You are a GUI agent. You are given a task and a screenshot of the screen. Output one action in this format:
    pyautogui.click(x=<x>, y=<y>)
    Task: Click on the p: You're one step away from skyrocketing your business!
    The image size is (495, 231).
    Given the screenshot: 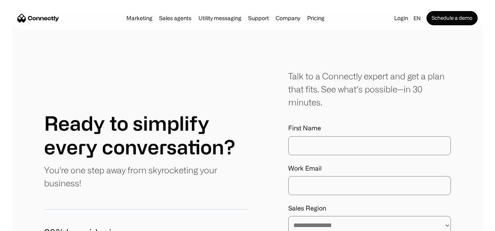 What is the action you would take?
    pyautogui.click(x=146, y=176)
    